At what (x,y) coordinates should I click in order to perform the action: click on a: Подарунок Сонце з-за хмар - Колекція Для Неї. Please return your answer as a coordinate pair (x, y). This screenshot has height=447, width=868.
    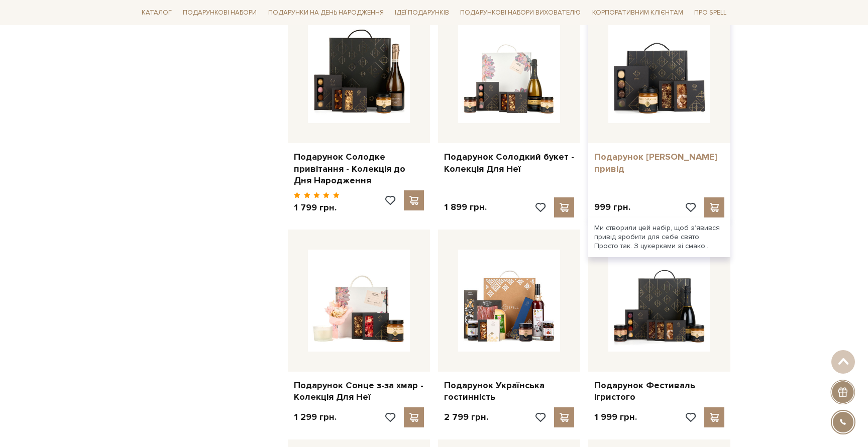
    Looking at the image, I should click on (359, 391).